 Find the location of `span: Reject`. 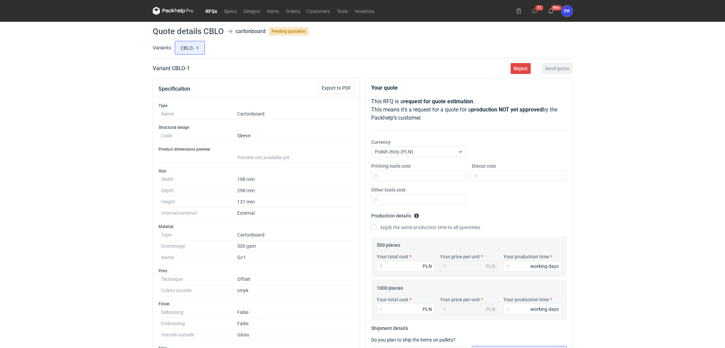

span: Reject is located at coordinates (521, 69).